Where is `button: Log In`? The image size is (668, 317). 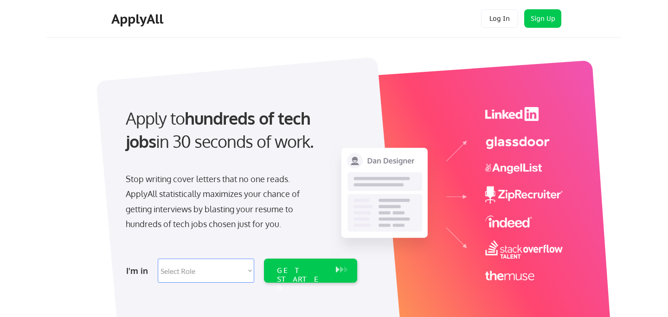 button: Log In is located at coordinates (500, 19).